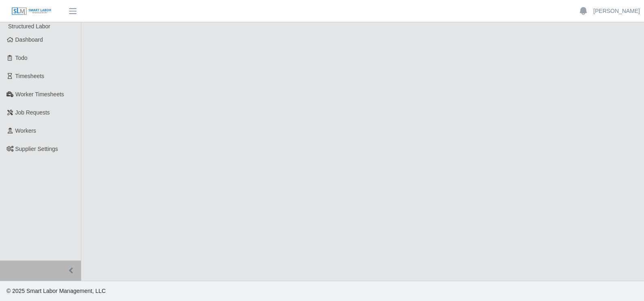 Image resolution: width=644 pixels, height=301 pixels. Describe the element at coordinates (21, 58) in the screenshot. I see `span: Todo` at that location.